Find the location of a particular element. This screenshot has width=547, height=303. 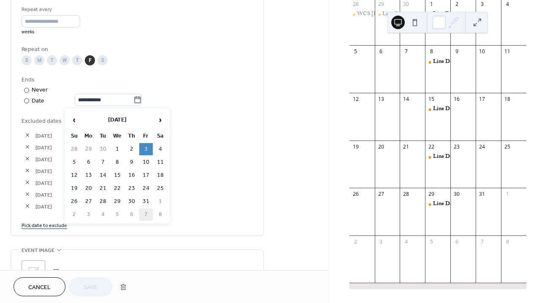

th: We is located at coordinates (117, 136).